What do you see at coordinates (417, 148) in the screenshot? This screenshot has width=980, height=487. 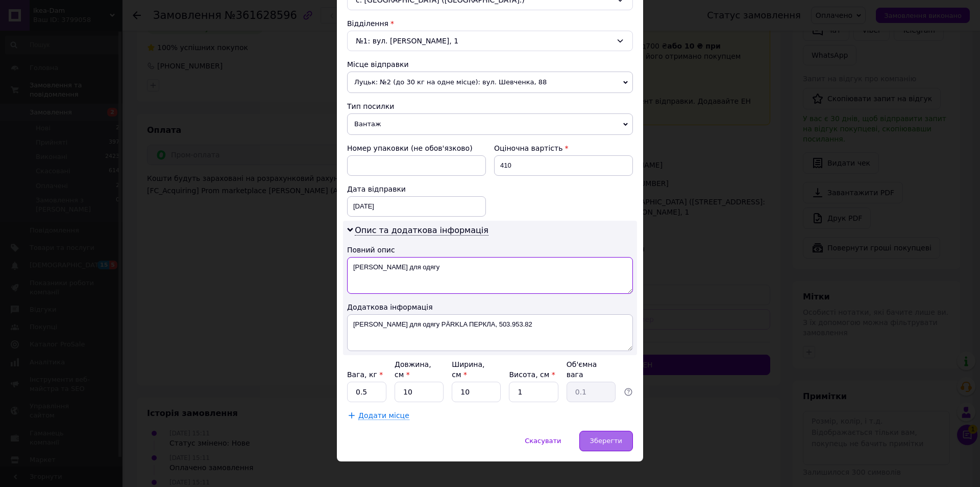 I see `div: Номер упаковки (не обов'язково)` at bounding box center [417, 148].